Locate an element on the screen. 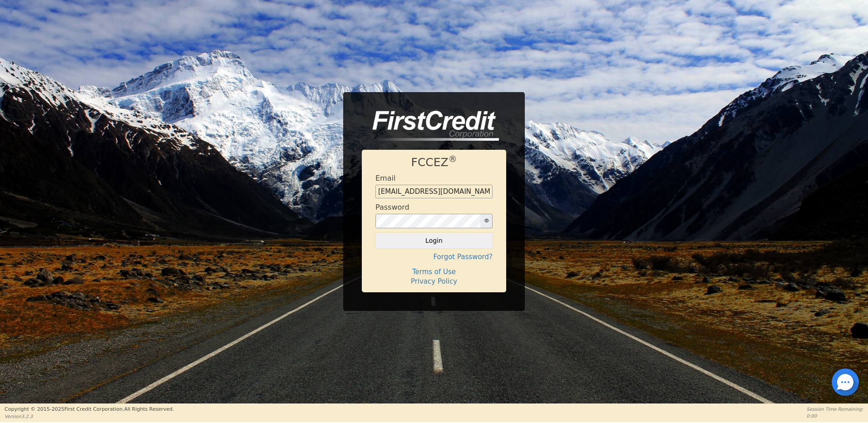 The width and height of the screenshot is (868, 423). h1: FCCEZ is located at coordinates (434, 163).